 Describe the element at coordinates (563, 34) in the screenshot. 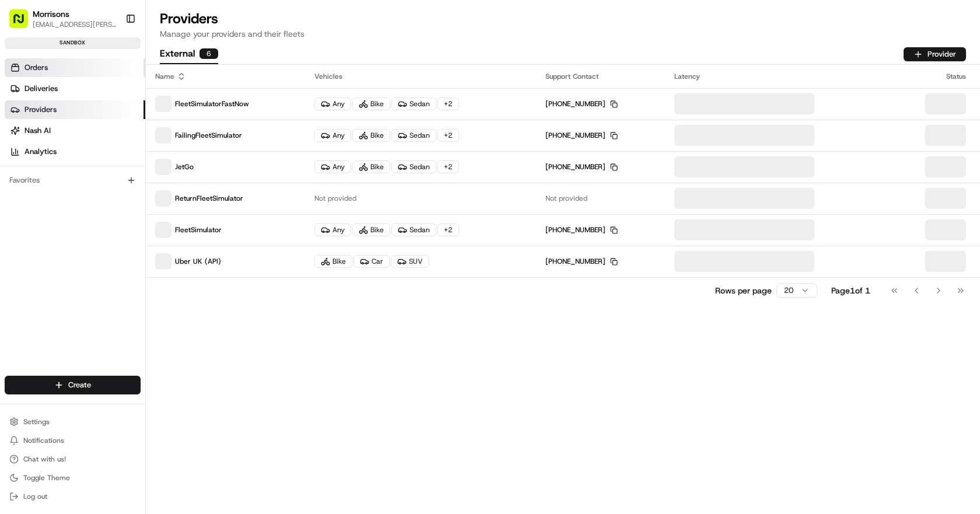

I see `p: Manage your providers and their fleets` at that location.